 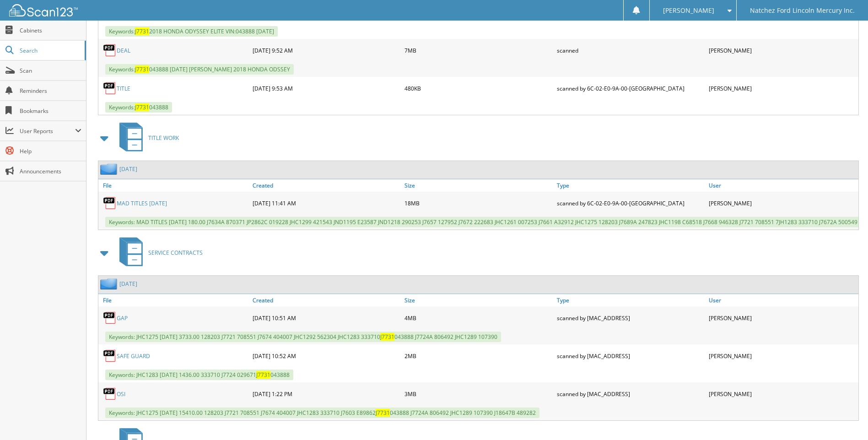 What do you see at coordinates (630, 51) in the screenshot?
I see `div: scanned` at bounding box center [630, 51].